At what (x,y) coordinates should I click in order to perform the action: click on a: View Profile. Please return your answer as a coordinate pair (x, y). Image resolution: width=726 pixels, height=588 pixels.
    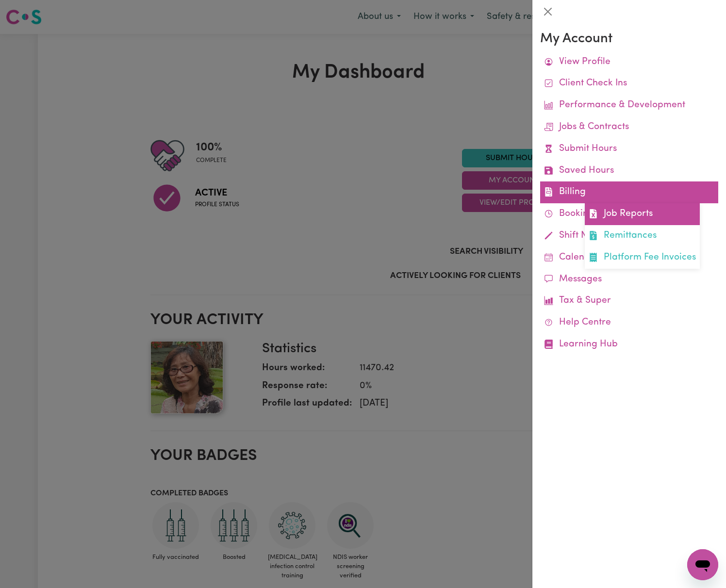
    Looking at the image, I should click on (629, 63).